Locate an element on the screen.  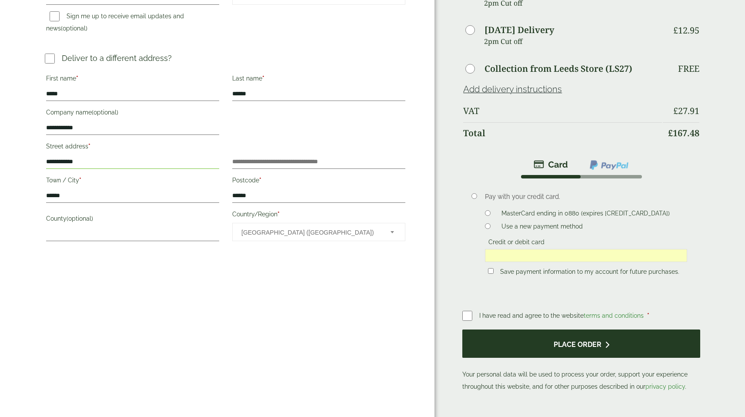
label: Company name is located at coordinates (133, 114).